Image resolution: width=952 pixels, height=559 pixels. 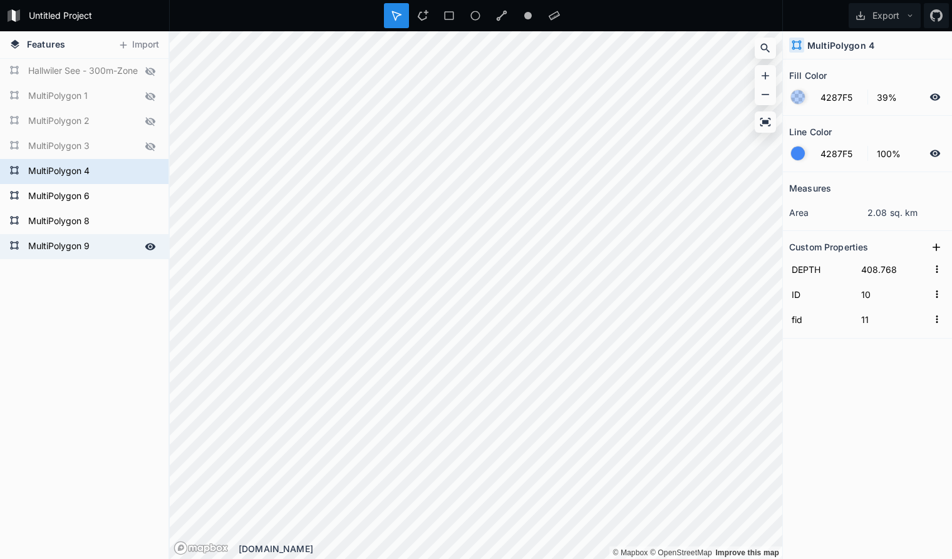 What do you see at coordinates (138, 45) in the screenshot?
I see `button: Import` at bounding box center [138, 45].